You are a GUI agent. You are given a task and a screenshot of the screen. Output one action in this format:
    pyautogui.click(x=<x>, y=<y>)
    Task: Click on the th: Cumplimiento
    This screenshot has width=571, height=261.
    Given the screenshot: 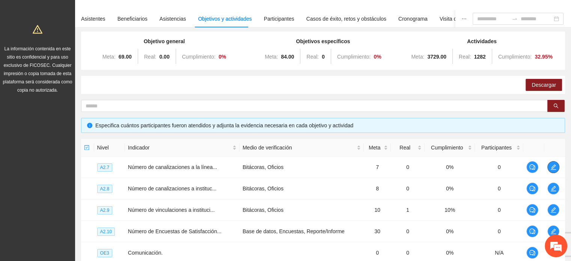 What is the action you would take?
    pyautogui.click(x=450, y=148)
    